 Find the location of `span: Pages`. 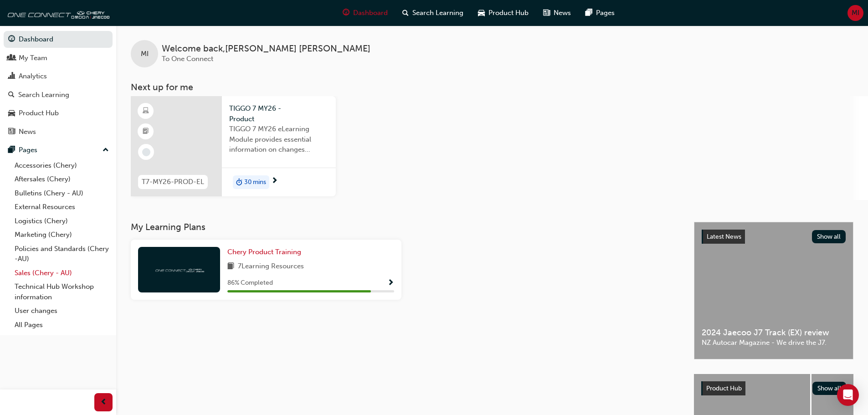

span: Pages is located at coordinates (606, 13).